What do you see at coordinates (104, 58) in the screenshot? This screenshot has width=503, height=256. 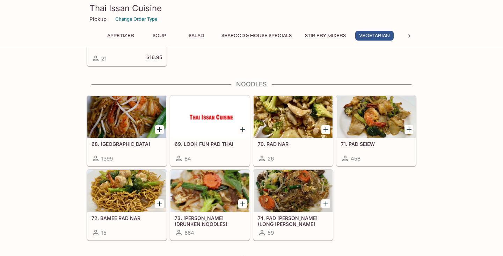 I see `span: 21` at bounding box center [104, 58].